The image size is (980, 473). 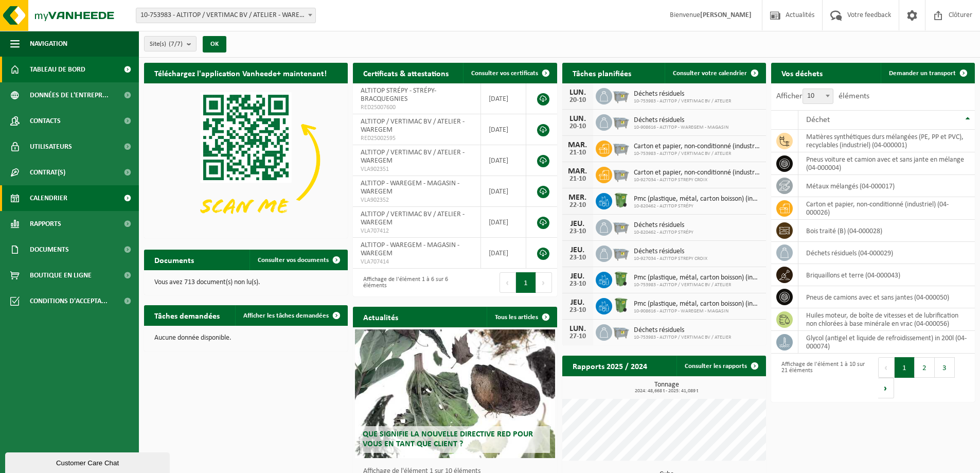 I want to click on div: Customer Care Chat, so click(x=82, y=12).